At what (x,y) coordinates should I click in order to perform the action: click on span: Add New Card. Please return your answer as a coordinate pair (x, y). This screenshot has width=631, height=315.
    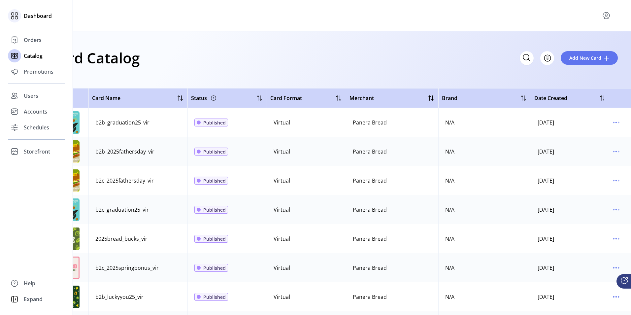
    Looking at the image, I should click on (586, 58).